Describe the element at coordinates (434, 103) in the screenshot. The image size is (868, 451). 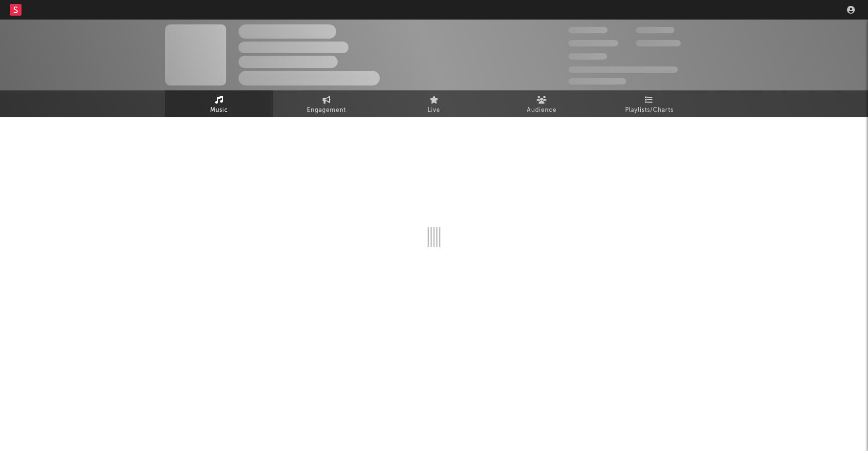
I see `a: Live` at that location.